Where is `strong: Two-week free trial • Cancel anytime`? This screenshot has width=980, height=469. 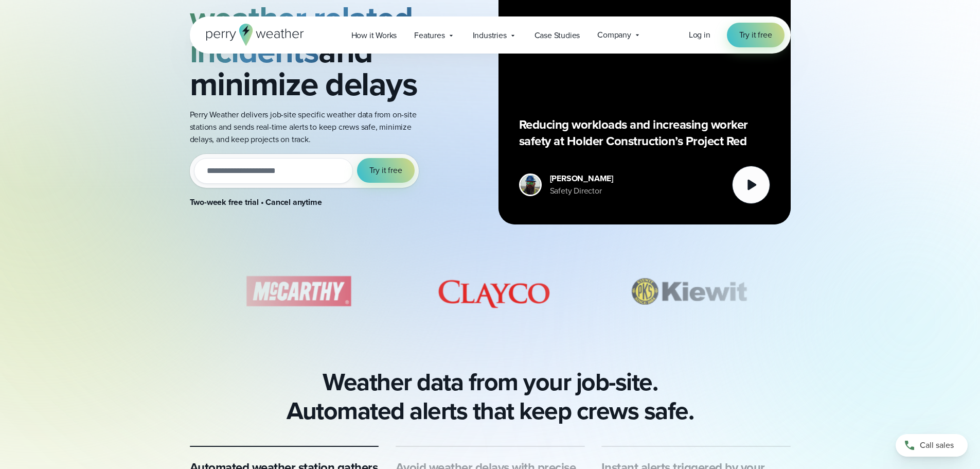 strong: Two-week free trial • Cancel anytime is located at coordinates (256, 202).